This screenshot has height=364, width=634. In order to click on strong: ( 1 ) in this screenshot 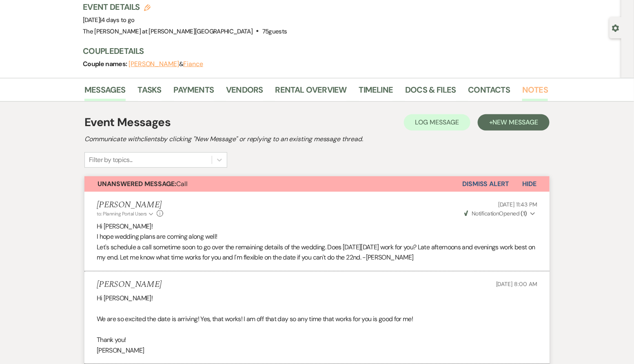, I will do `click(524, 214)`.